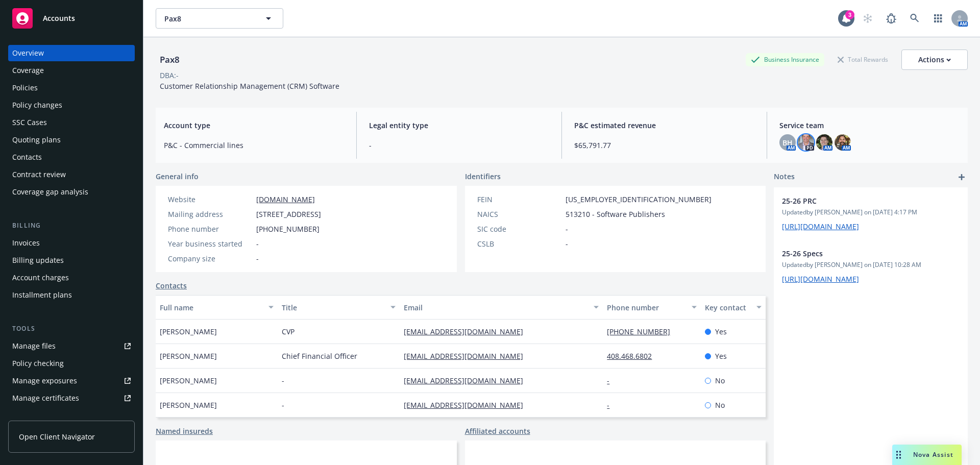 The image size is (980, 465). Describe the element at coordinates (71, 225) in the screenshot. I see `div: Billing` at that location.